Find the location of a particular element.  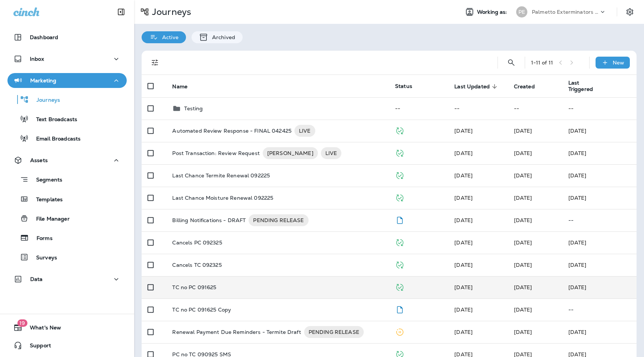

p: Surveys is located at coordinates (43, 258).